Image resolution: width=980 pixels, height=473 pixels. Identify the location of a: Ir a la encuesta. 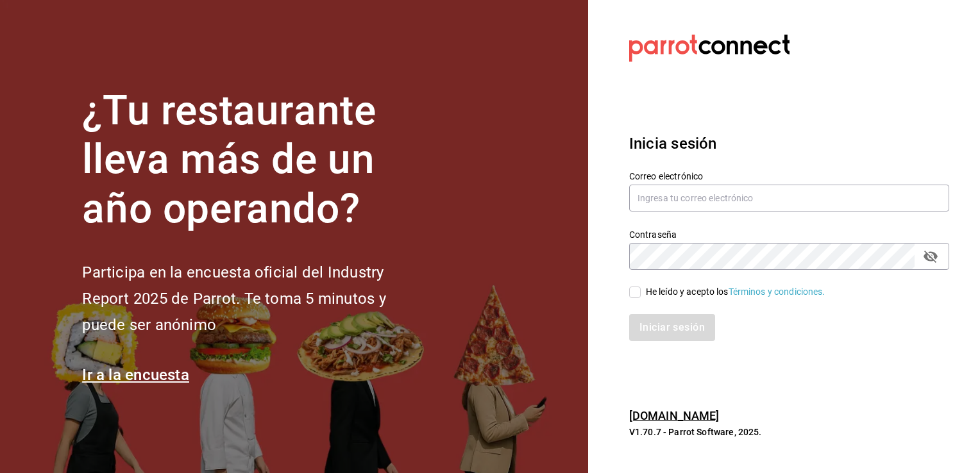
(136, 375).